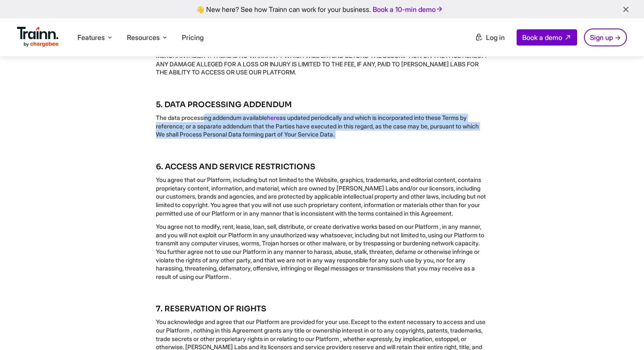 Image resolution: width=644 pixels, height=350 pixels. What do you see at coordinates (322, 104) in the screenshot?
I see `h5: 5. DATA PROCESSING ADDENDUM` at bounding box center [322, 104].